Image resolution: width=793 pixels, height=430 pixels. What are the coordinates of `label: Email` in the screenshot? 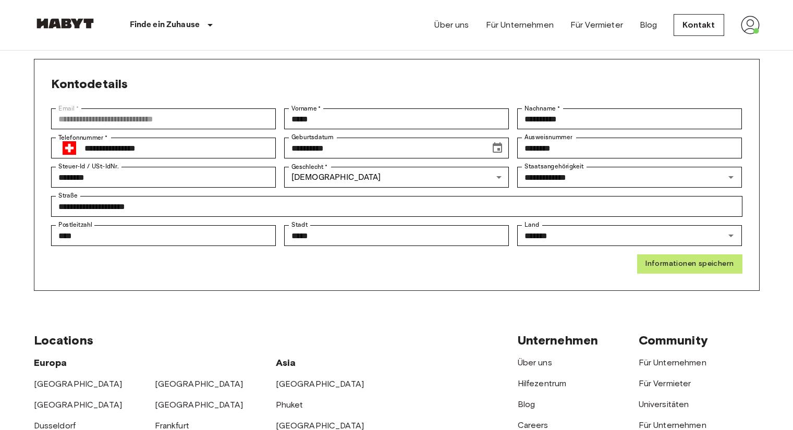 It's located at (68, 108).